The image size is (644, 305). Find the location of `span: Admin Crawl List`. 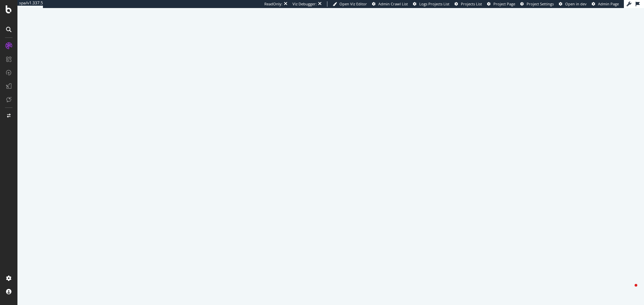

span: Admin Crawl List is located at coordinates (393, 4).